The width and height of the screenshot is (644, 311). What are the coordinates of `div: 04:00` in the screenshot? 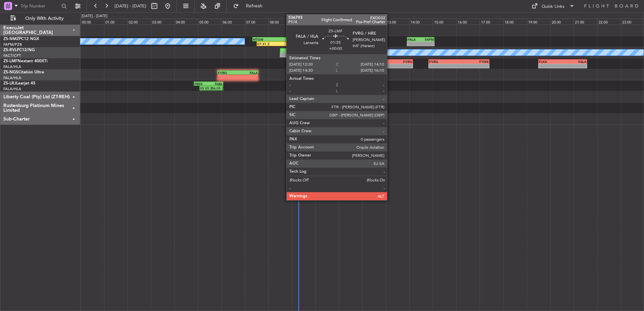 It's located at (186, 21).